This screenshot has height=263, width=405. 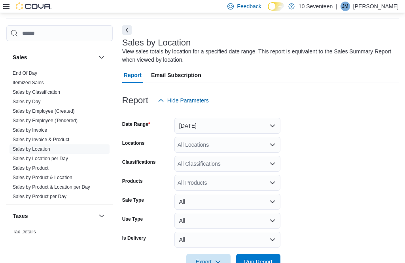 What do you see at coordinates (20, 216) in the screenshot?
I see `h3: Taxes` at bounding box center [20, 216].